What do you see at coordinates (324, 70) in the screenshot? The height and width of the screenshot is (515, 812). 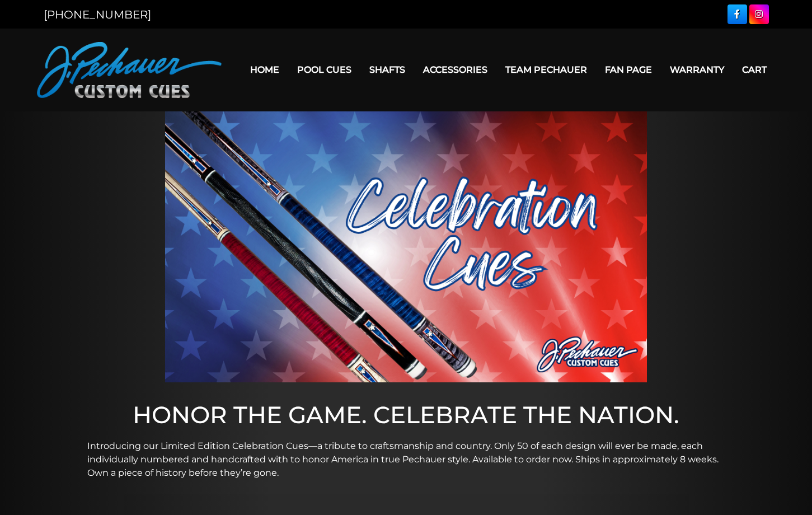 I see `a: Pool Cues` at bounding box center [324, 70].